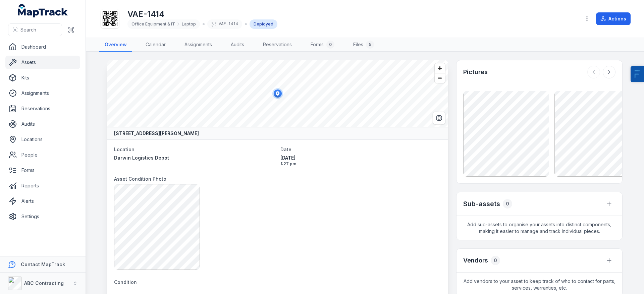 The image size is (644, 294). Describe the element at coordinates (43, 47) in the screenshot. I see `a: Dashboard` at that location.